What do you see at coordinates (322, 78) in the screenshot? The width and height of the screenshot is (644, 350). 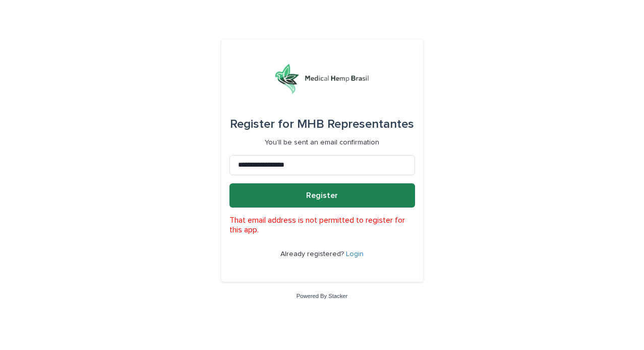 I see `img: 4UqDjhnrSSm1yqNhTQ7x` at bounding box center [322, 78].